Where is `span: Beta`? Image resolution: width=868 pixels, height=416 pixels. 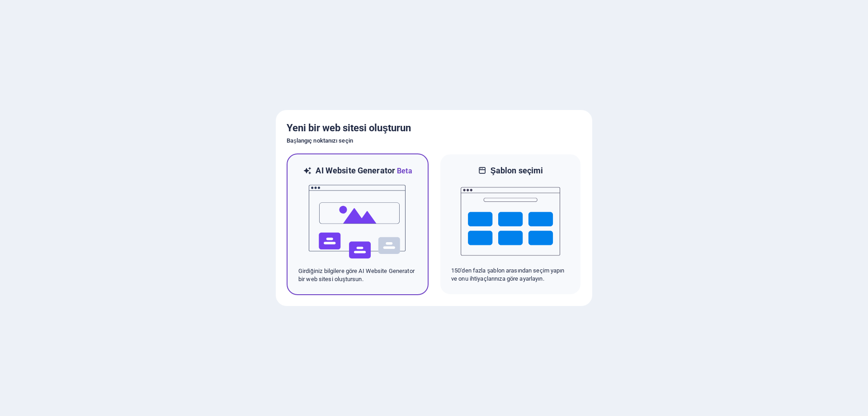
span: Beta is located at coordinates (404, 171).